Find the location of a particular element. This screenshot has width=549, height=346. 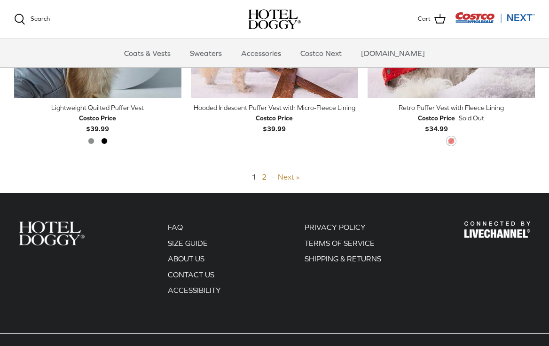

a: TERMS OF SERVICE is located at coordinates (339, 243).